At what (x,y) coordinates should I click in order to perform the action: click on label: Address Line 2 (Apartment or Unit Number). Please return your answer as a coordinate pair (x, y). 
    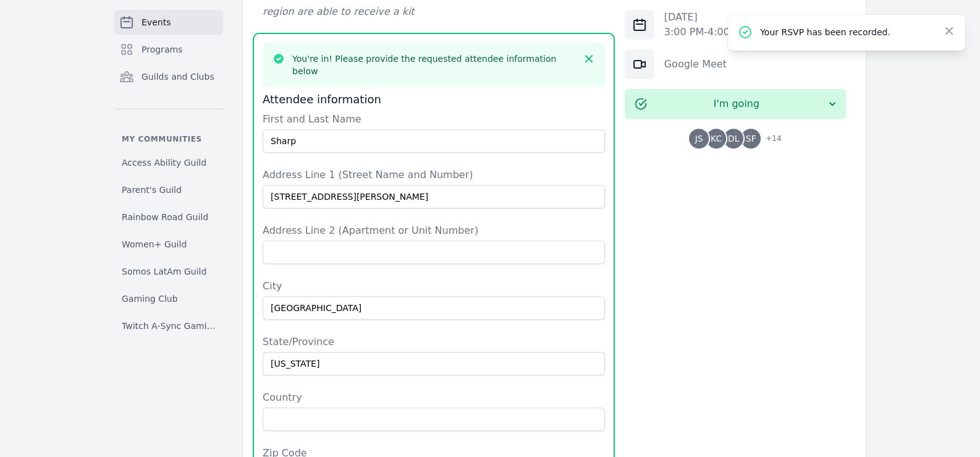
    Looking at the image, I should click on (434, 231).